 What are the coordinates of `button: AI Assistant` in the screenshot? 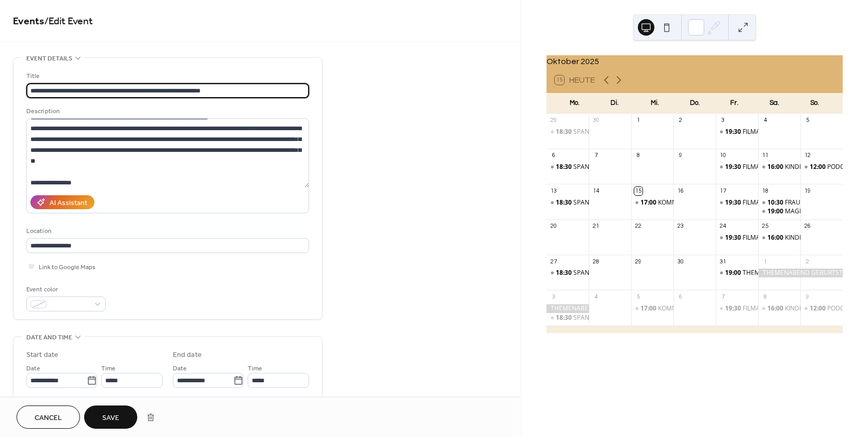 It's located at (62, 202).